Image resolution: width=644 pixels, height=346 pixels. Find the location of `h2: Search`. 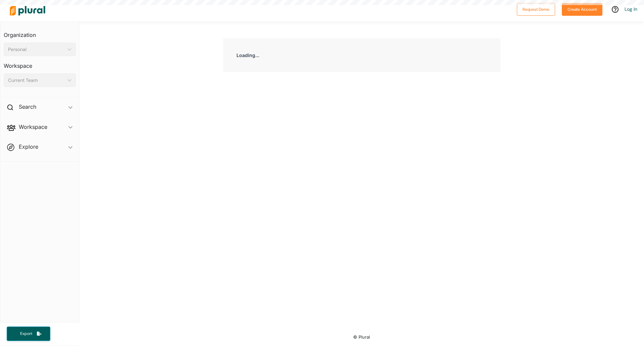

h2: Search is located at coordinates (28, 107).